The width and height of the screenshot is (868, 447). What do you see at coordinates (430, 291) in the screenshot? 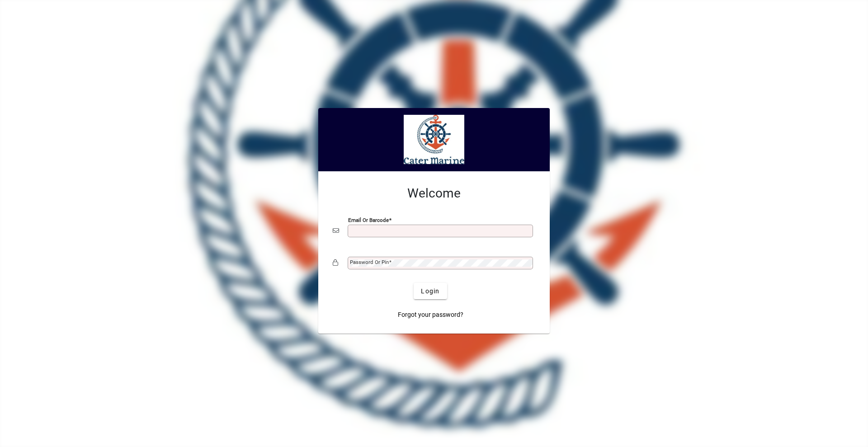
I see `span: Login` at bounding box center [430, 291].